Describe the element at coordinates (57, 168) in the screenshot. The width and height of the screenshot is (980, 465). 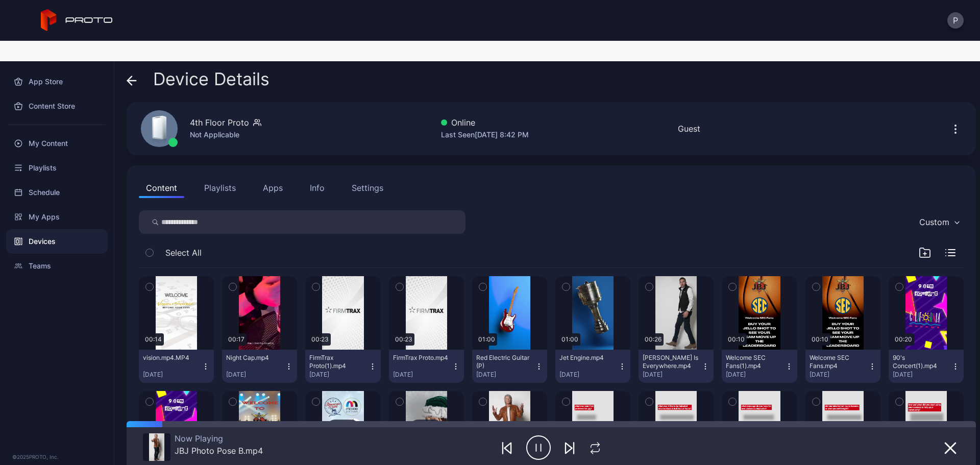
I see `div: Playlists` at that location.